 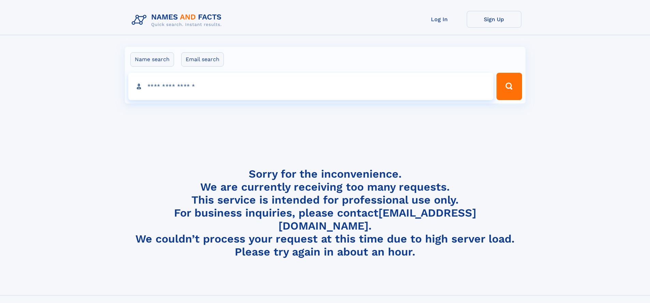 What do you see at coordinates (311, 86) in the screenshot?
I see `input: search input` at bounding box center [311, 86].